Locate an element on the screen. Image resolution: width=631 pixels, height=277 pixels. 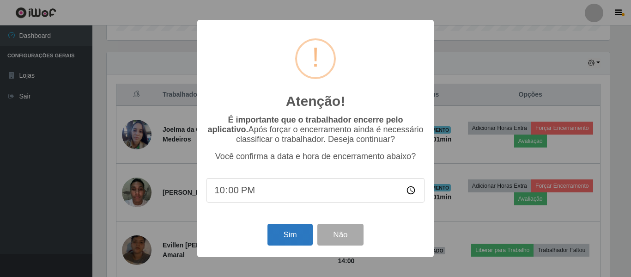
b: É importante que o trabalhador encerre pelo aplicativo. is located at coordinates (305, 124).